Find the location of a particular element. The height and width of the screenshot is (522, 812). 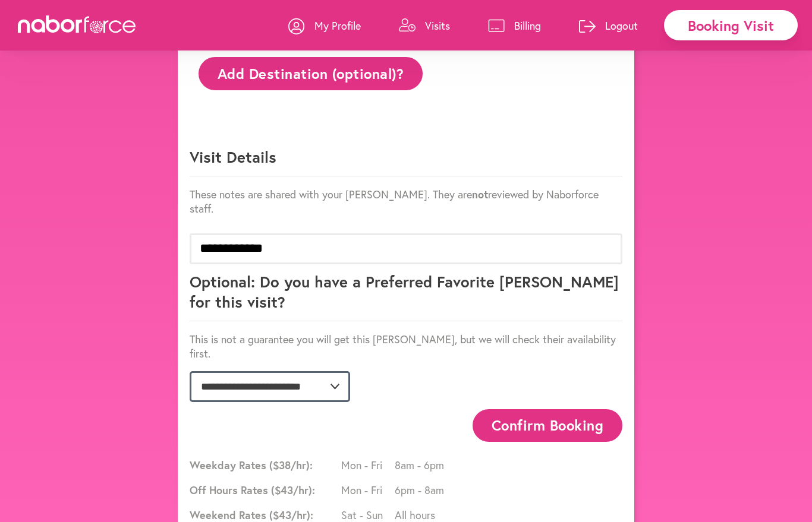

button: Confirm Booking is located at coordinates (547, 425).